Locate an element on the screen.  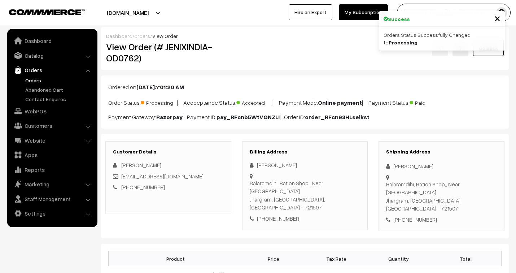
h3: Customer Details is located at coordinates (168, 152).